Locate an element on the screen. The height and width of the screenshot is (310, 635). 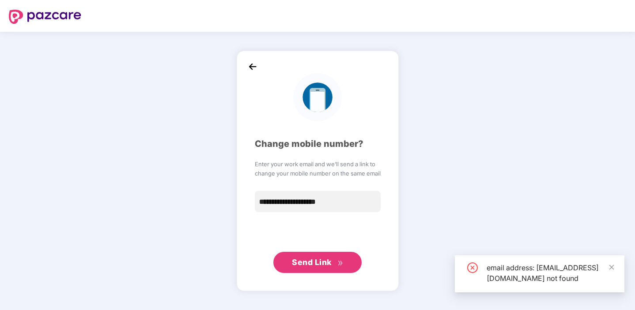
span: close-circle is located at coordinates (472, 268).